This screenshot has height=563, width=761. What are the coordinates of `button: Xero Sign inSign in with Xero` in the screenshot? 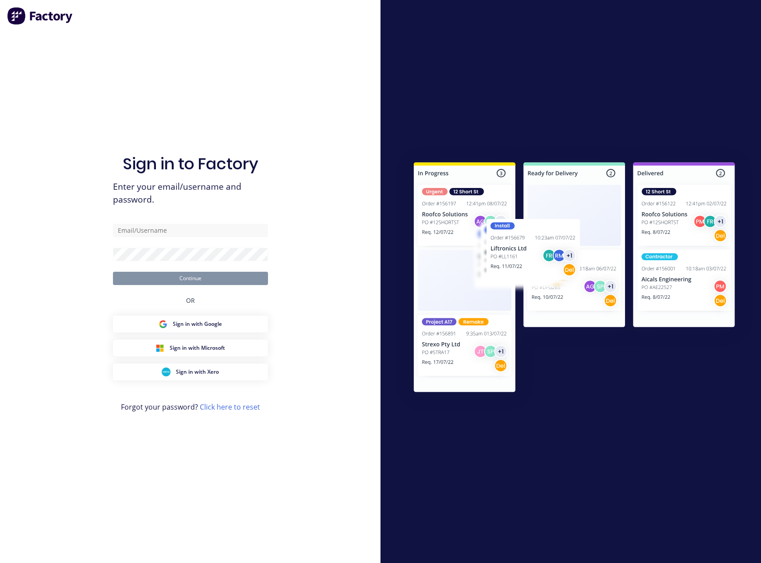 It's located at (191, 372).